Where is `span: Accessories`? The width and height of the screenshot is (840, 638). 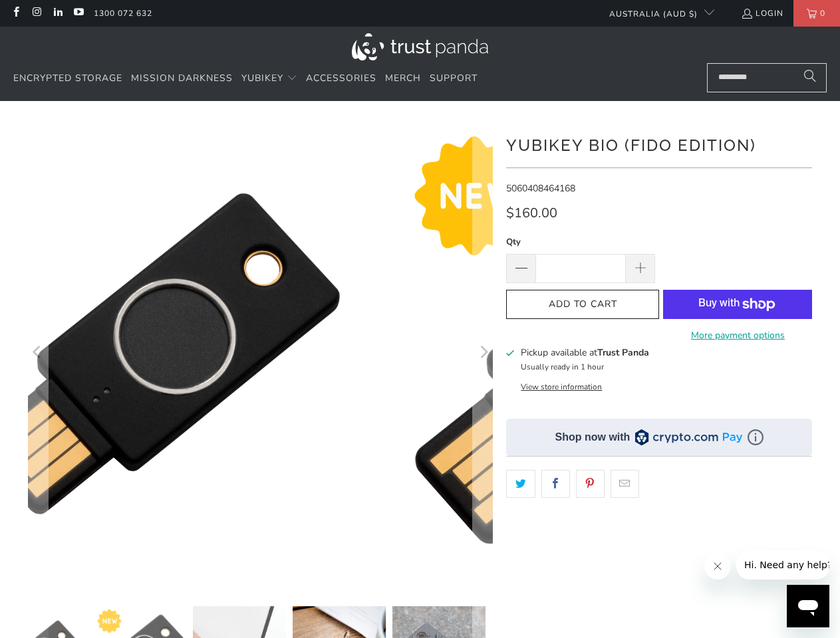 span: Accessories is located at coordinates (341, 77).